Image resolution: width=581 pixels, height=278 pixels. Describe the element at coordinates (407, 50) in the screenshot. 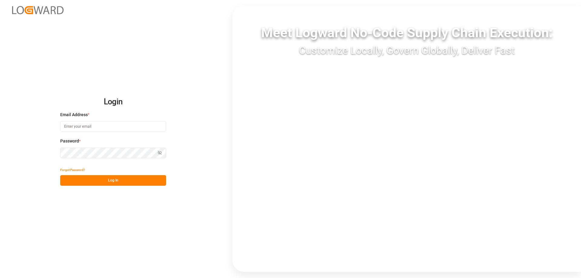

I see `div: Customize Locally, Govern Globally, Deliver Fast` at that location.